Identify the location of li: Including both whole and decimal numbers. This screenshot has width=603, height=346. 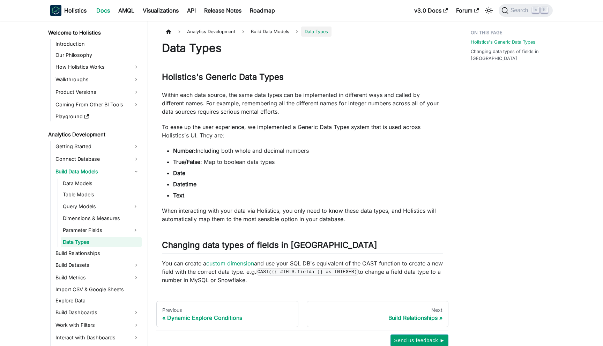
(308, 151).